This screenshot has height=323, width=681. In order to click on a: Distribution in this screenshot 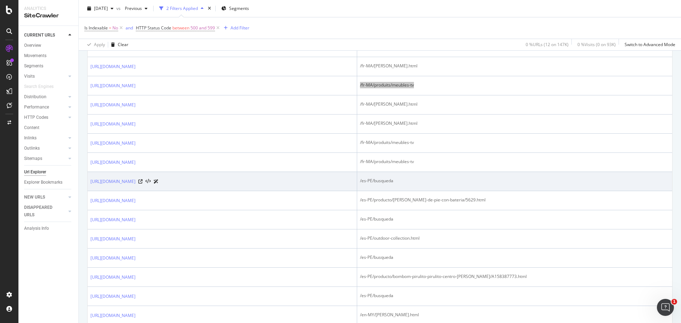, I will do `click(45, 97)`.